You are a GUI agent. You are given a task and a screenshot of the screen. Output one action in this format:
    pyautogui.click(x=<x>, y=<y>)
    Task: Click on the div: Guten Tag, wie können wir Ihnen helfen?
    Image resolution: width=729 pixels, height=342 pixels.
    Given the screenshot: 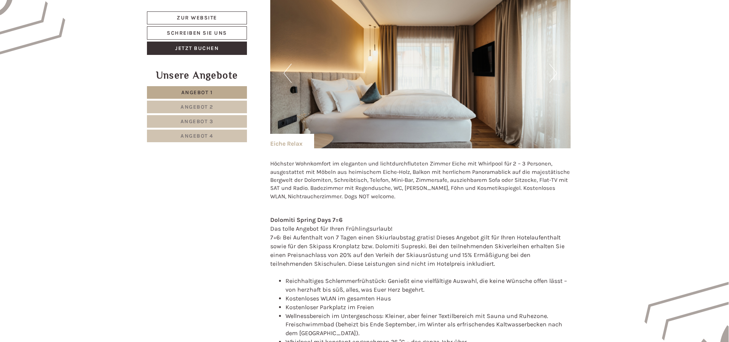 What is the action you would take?
    pyautogui.click(x=67, y=32)
    